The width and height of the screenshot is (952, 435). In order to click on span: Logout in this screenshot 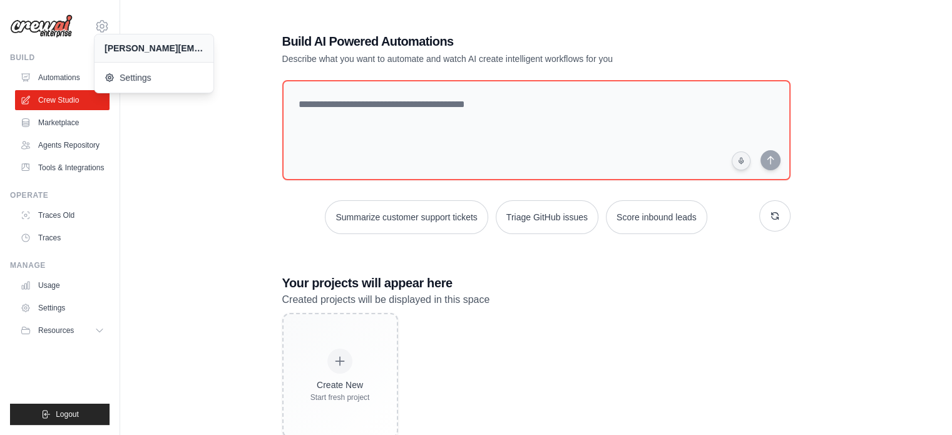, I will do `click(67, 414)`.